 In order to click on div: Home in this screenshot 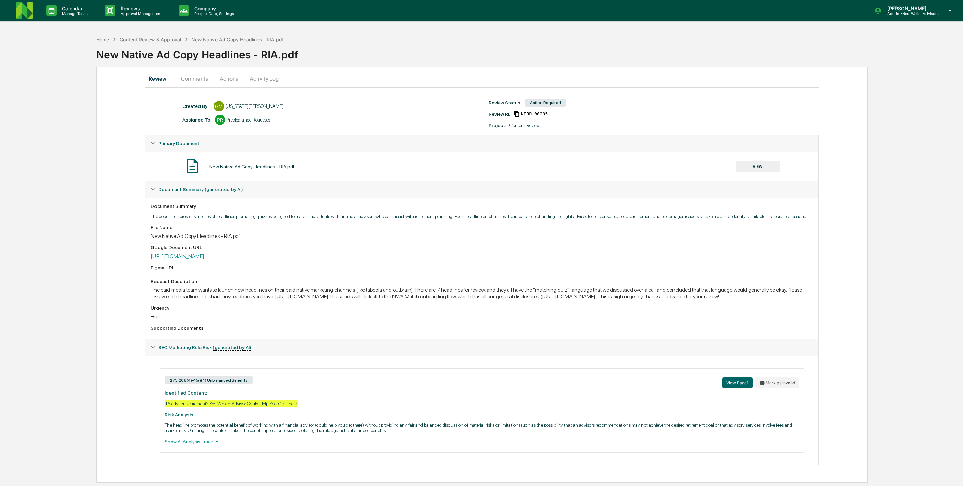, I will do `click(103, 39)`.